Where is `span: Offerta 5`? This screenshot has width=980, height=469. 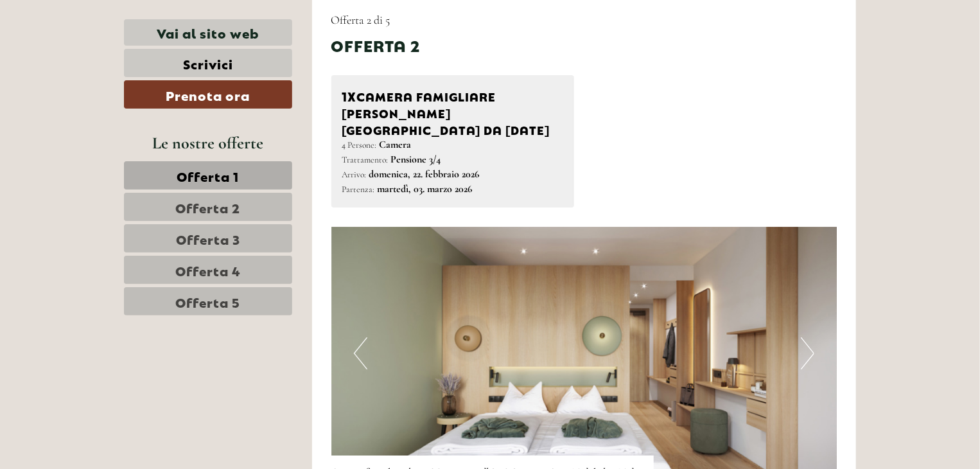 span: Offerta 5 is located at coordinates (208, 301).